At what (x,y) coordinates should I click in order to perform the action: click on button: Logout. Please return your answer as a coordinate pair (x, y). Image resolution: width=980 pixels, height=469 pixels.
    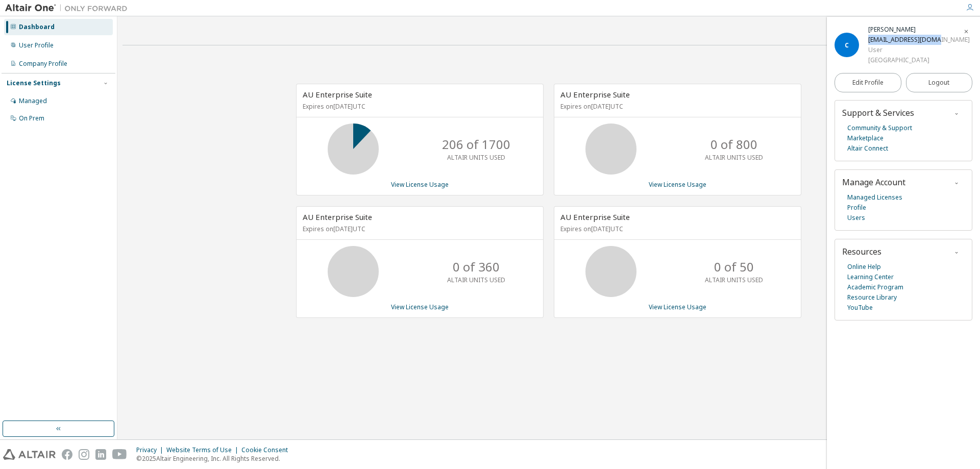
    Looking at the image, I should click on (939, 82).